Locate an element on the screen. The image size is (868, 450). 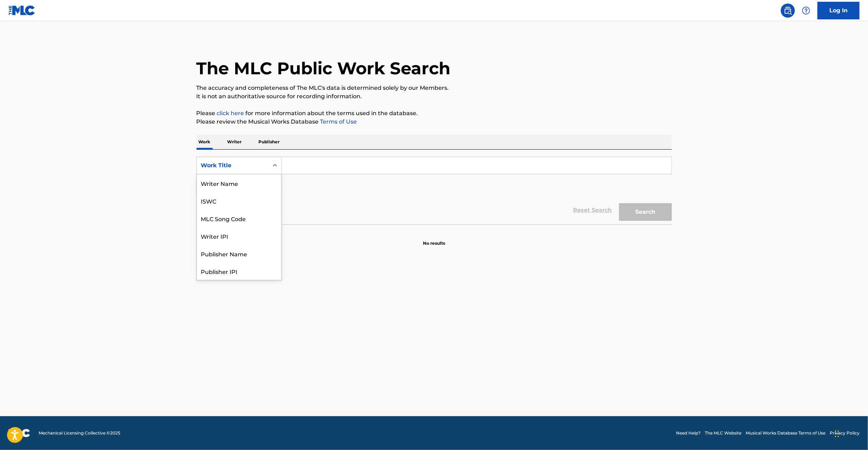
div: Chat Widget is located at coordinates (850, 433).